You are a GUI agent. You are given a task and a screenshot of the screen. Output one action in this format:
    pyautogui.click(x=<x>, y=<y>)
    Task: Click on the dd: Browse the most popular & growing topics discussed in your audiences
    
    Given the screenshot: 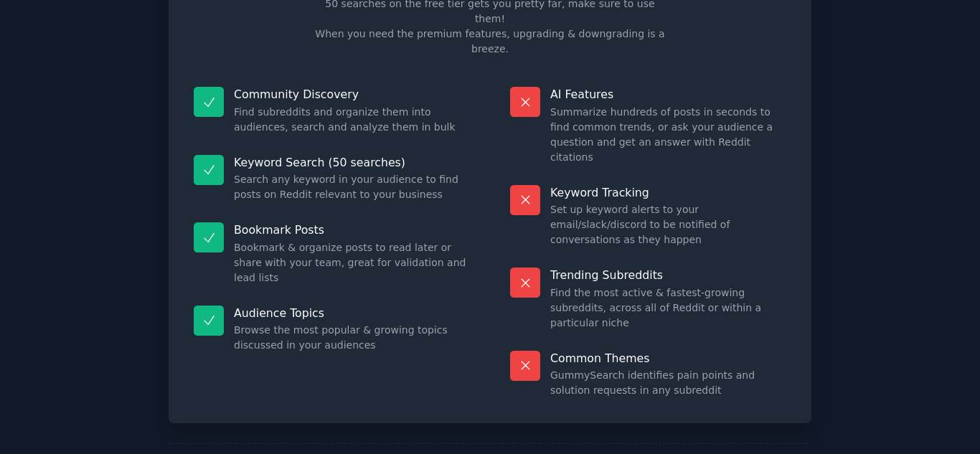 What is the action you would take?
    pyautogui.click(x=351, y=338)
    